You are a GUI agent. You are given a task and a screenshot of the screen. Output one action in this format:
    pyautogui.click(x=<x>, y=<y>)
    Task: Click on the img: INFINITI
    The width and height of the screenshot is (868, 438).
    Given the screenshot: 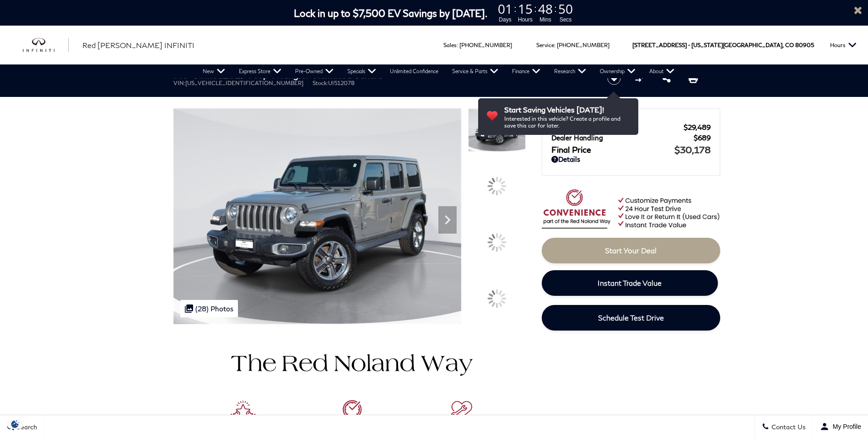 What is the action you would take?
    pyautogui.click(x=46, y=45)
    